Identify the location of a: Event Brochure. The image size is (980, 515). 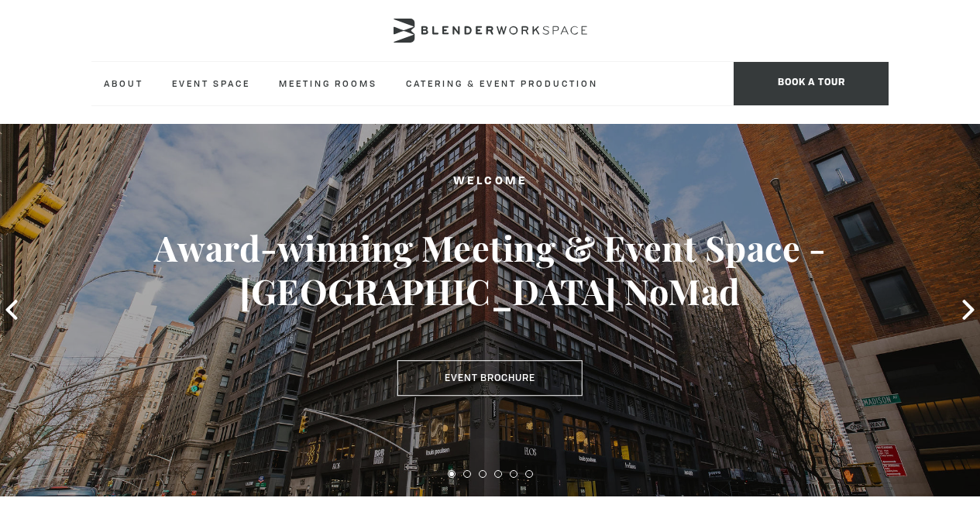
(490, 377).